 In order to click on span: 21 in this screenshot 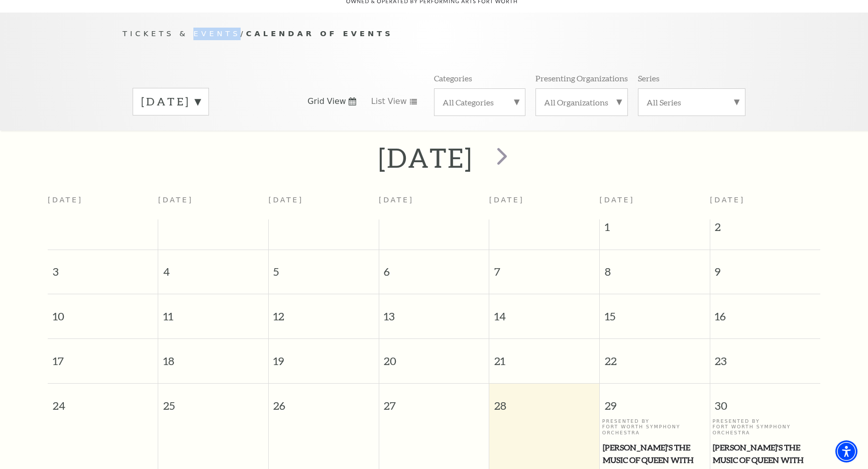, I will do `click(544, 356)`.